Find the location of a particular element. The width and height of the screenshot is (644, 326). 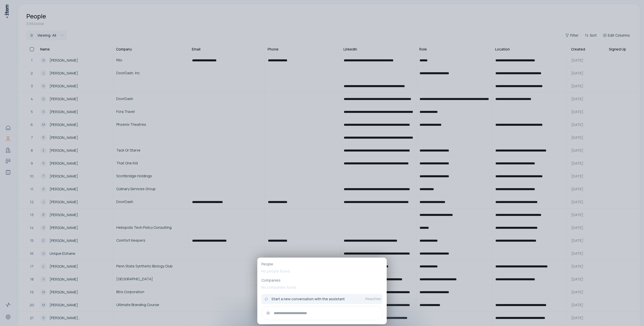

span: Start a new conversation with the assistant is located at coordinates (308, 299).